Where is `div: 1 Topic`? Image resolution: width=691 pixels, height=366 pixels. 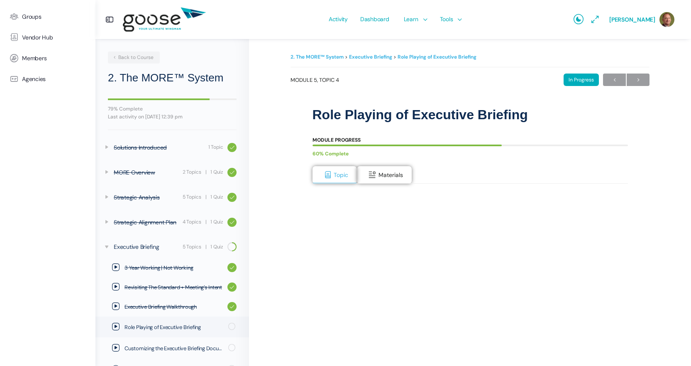
div: 1 Topic is located at coordinates (216, 147).